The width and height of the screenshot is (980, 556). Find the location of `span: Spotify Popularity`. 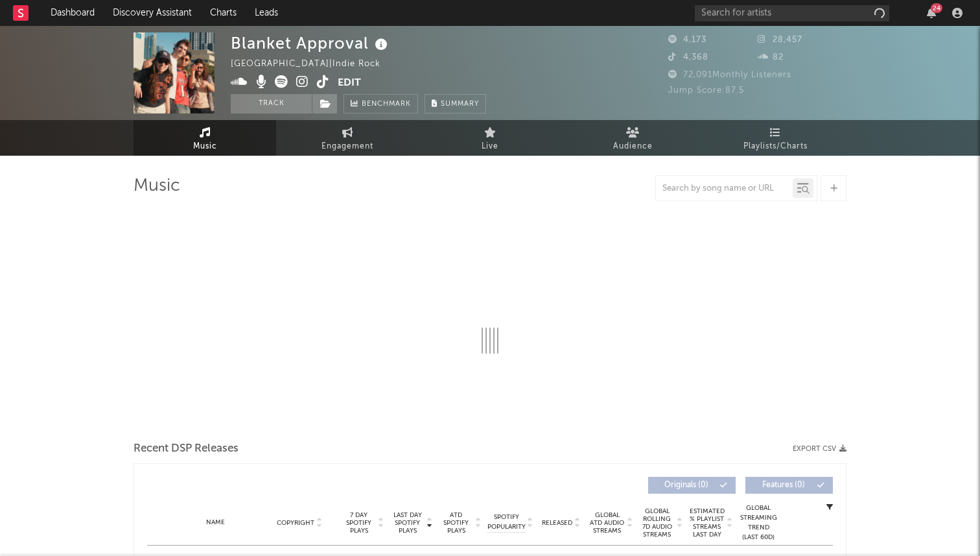

span: Spotify Popularity is located at coordinates (507, 522).